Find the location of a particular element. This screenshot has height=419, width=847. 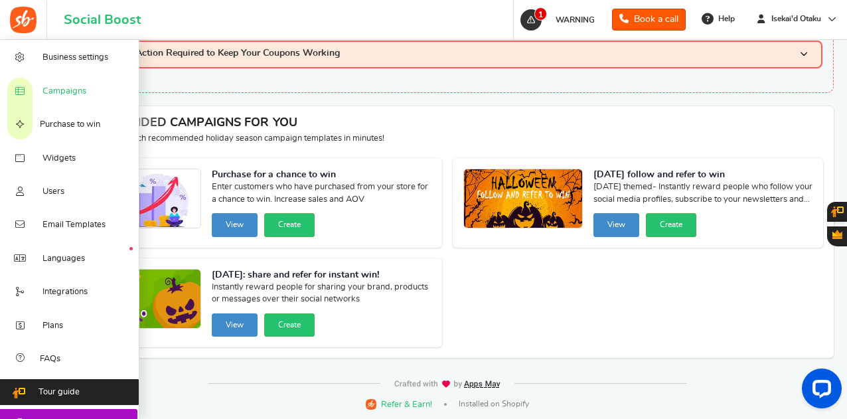

a: Book a call is located at coordinates (649, 19).